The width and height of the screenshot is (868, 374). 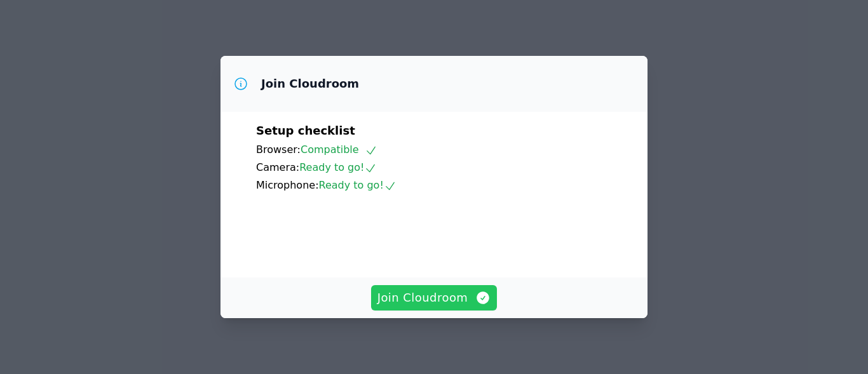 I want to click on h3: Join Cloudroom, so click(x=310, y=83).